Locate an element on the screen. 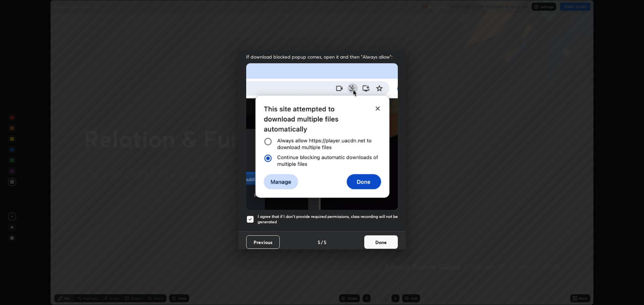 The width and height of the screenshot is (644, 305). h5: I agree that if I don't provide required permissions, class recording will not be generated is located at coordinates (328, 219).